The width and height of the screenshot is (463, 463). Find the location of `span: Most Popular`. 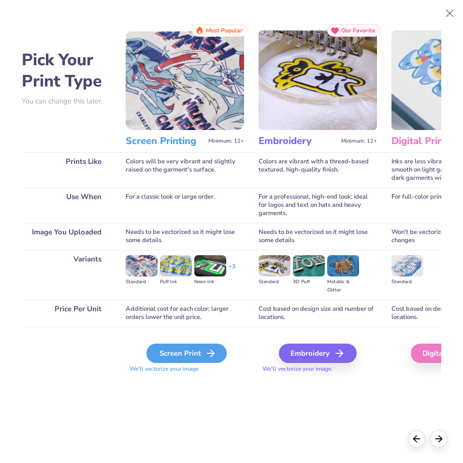

span: Most Popular is located at coordinates (224, 30).